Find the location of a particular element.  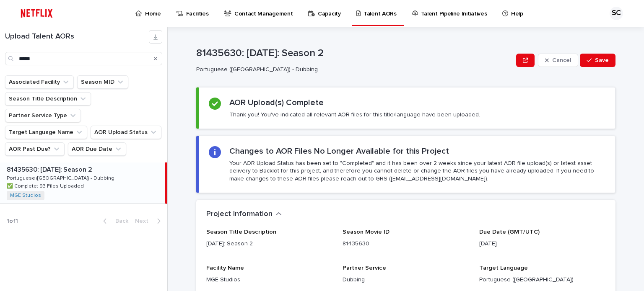

input: Search is located at coordinates (83, 59).